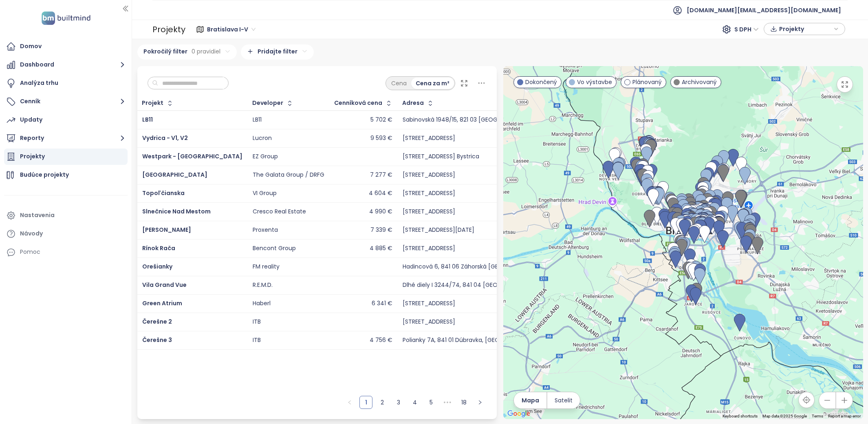 The width and height of the screenshot is (868, 424). What do you see at coordinates (804, 29) in the screenshot?
I see `div: button` at bounding box center [804, 29].